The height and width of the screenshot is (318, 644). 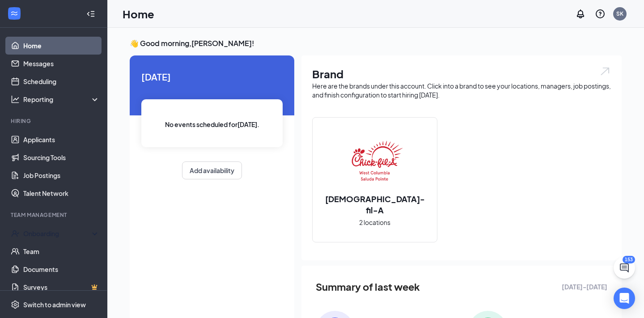 I want to click on a: Documents, so click(x=61, y=269).